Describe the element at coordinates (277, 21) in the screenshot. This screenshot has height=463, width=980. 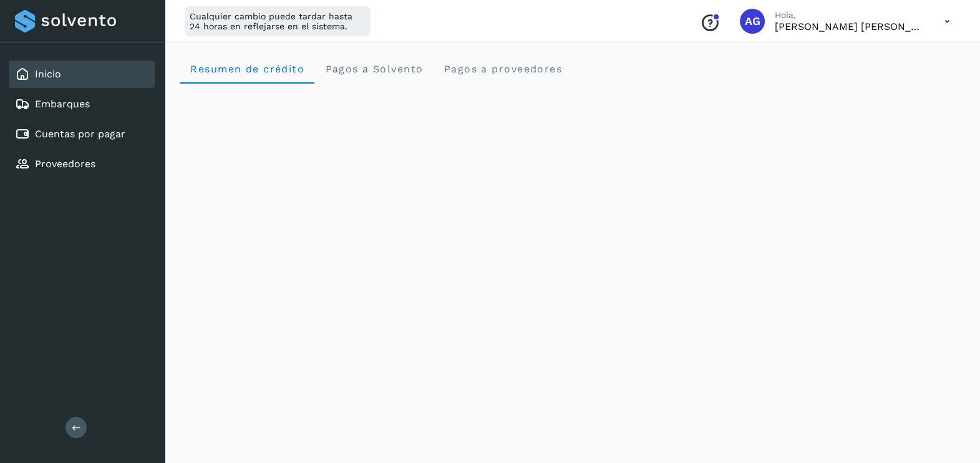
I see `div: Cualquier cambio puede tardar hasta 24 horas en reflejarse en el sistema.` at that location.